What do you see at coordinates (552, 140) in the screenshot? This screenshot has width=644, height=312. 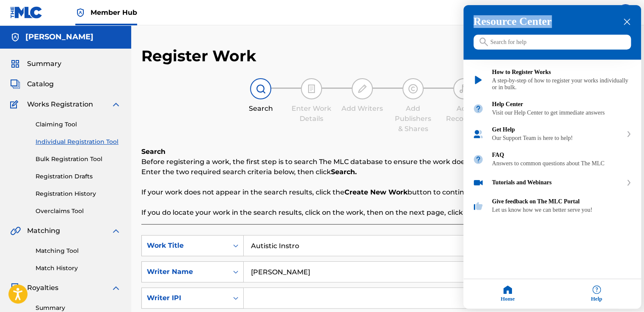 I see `div: Resource center home modules` at bounding box center [552, 140].